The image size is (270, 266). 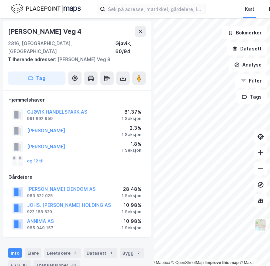 I want to click on button: Bokmerker, so click(x=245, y=33).